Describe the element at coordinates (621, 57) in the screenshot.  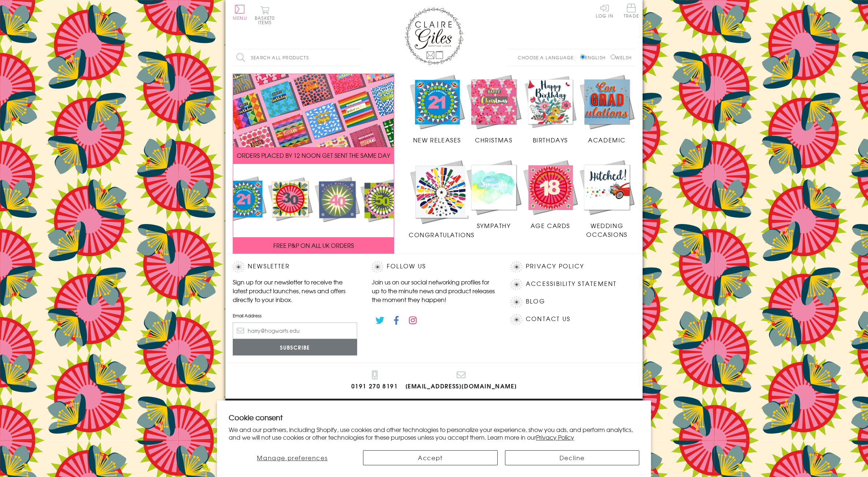
I see `label: Welsh` at that location.